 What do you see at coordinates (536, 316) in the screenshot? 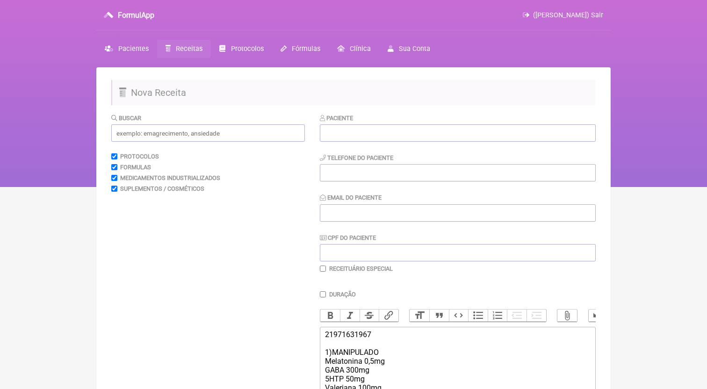
I see `button: Increase Level` at bounding box center [536, 316].